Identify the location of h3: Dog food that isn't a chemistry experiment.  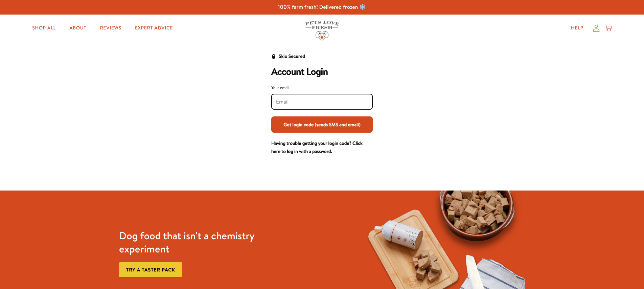
(202, 242).